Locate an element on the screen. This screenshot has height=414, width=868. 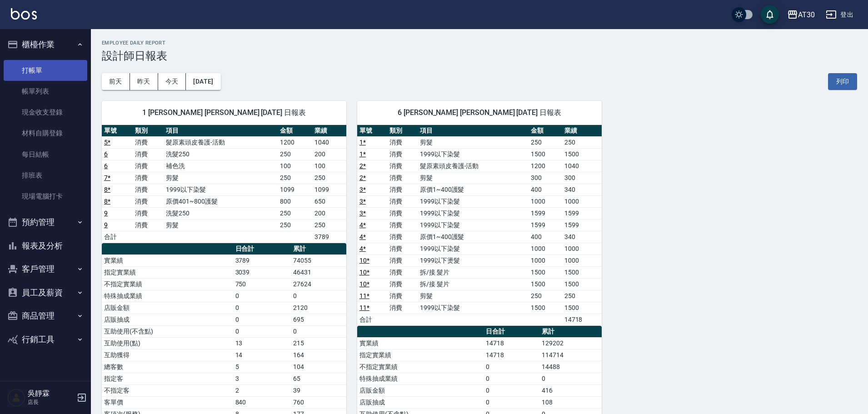
td: 416 is located at coordinates (570, 390).